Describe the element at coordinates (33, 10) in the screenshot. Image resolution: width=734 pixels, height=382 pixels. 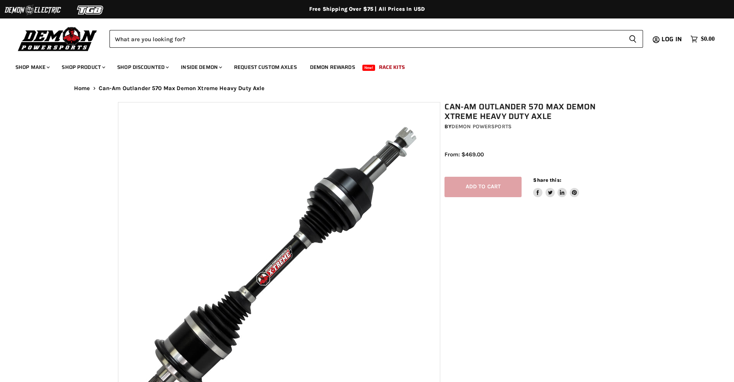
I see `img: Demon Electric Logo 2` at that location.